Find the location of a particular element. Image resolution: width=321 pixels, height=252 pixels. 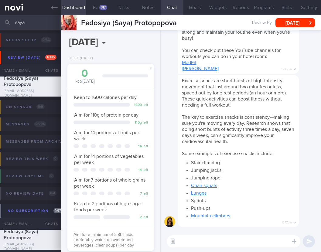

li: Sprints. is located at coordinates (243, 200).